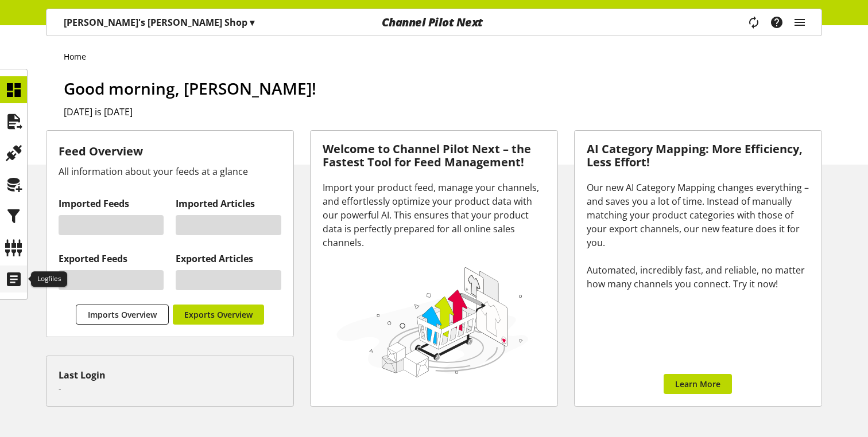  What do you see at coordinates (698, 384) in the screenshot?
I see `a: Learn More` at bounding box center [698, 384].